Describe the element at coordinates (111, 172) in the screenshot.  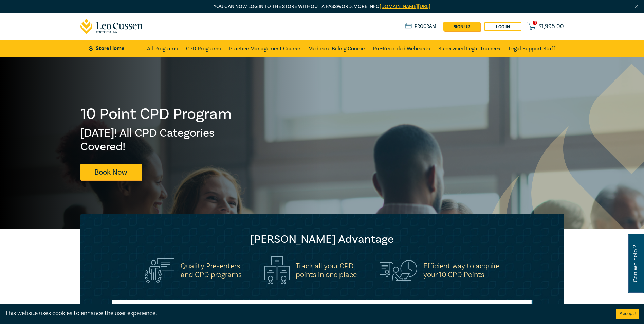
I see `a: Book Now` at that location.